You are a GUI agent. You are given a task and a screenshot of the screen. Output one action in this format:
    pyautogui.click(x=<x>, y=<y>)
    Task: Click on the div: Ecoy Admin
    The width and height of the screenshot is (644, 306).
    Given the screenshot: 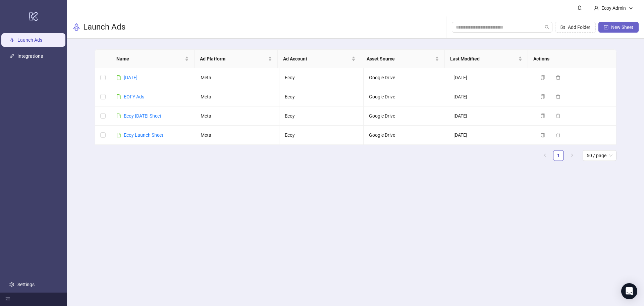 What is the action you would take?
    pyautogui.click(x=614, y=8)
    